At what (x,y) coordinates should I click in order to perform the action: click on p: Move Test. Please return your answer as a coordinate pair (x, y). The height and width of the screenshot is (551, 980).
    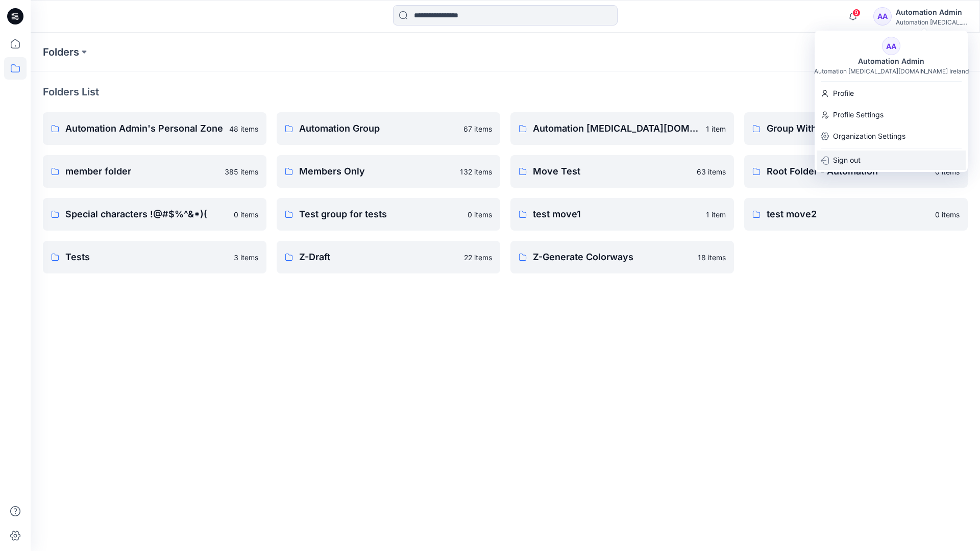
    Looking at the image, I should click on (611, 172).